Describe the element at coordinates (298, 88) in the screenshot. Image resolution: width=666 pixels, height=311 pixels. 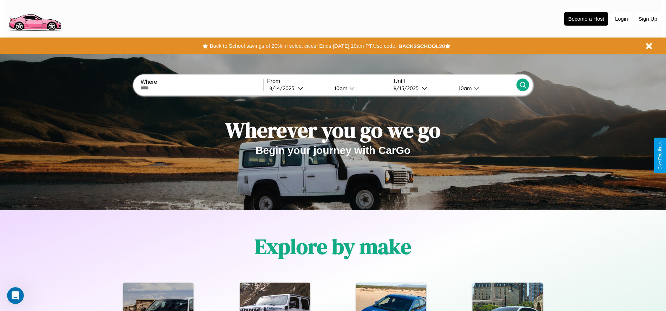
I see `button: 8/14/2025` at that location.